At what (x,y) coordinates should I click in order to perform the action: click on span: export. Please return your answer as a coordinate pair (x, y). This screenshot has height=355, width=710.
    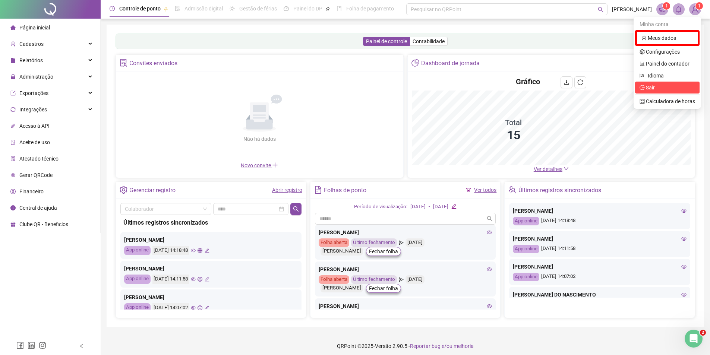
    Looking at the image, I should click on (13, 93).